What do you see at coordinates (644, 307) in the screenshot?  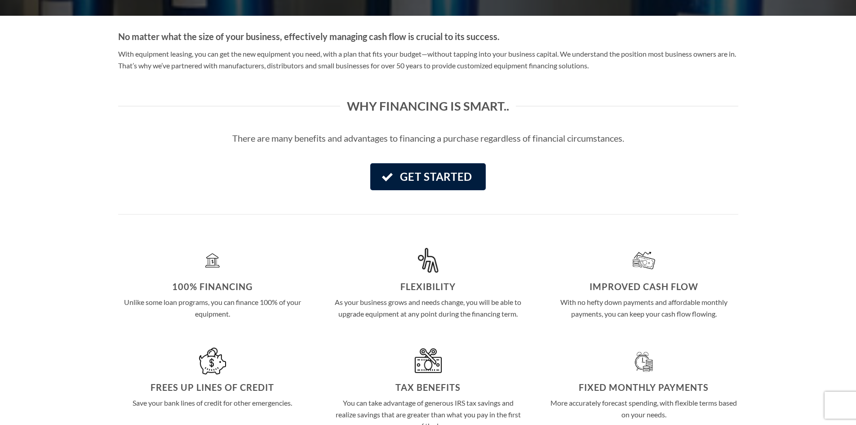 I see `p: With no hefty down payments and affordable monthly payments, you can keep your cash flow flowing.` at bounding box center [644, 307].